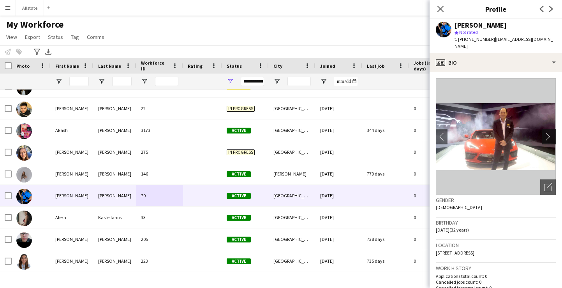 Image resolution: width=562 pixels, height=288 pixels. I want to click on div: Akash, so click(72, 130).